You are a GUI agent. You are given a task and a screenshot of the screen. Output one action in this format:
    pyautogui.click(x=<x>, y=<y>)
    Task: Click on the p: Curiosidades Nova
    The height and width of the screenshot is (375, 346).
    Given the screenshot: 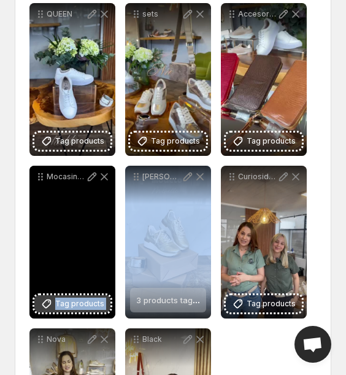 What is the action you would take?
    pyautogui.click(x=258, y=177)
    